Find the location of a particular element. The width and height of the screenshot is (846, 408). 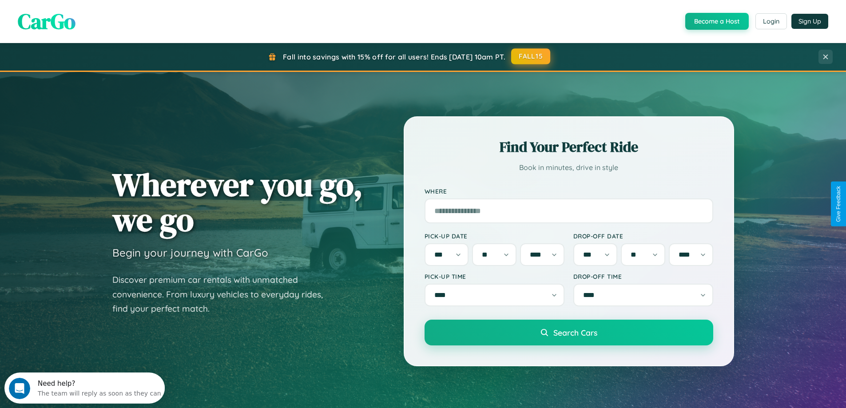

button: FALL15 is located at coordinates (530, 56).